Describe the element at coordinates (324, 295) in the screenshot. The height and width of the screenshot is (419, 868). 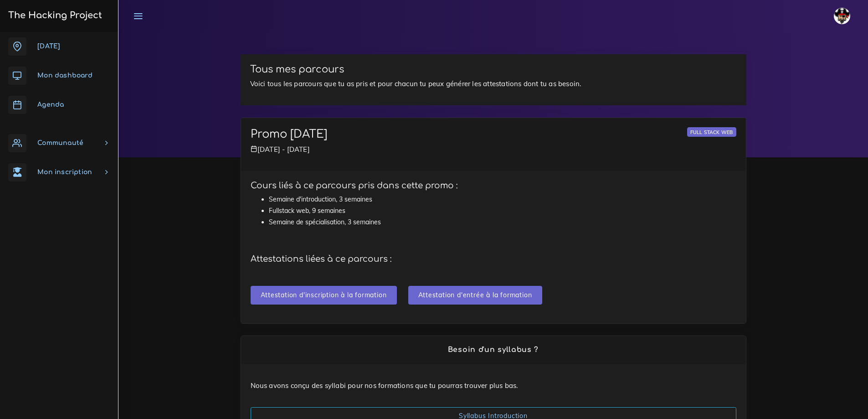
I see `input: Attestation d'inscription à la formation` at that location.